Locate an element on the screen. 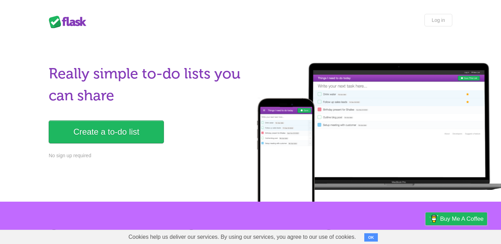 The width and height of the screenshot is (501, 244). span: Buy me a coffee is located at coordinates (461, 219).